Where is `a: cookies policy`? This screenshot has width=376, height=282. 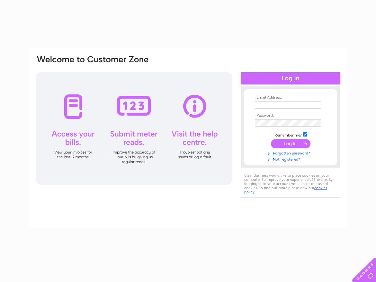 a: cookies policy is located at coordinates (285, 190).